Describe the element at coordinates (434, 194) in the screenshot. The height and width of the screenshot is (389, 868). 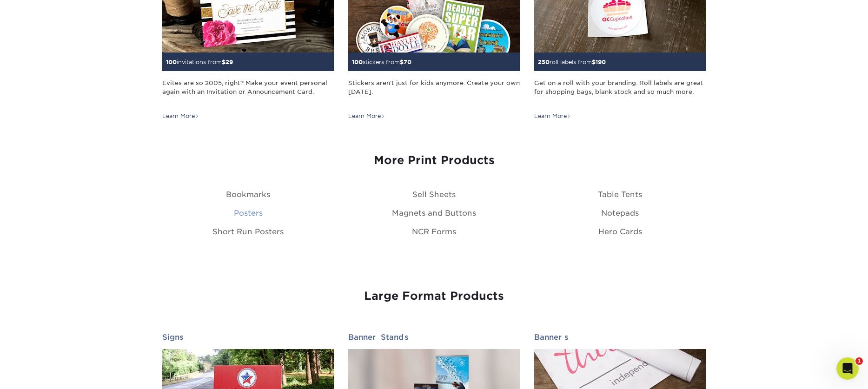
I see `a: Sell Sheets` at that location.